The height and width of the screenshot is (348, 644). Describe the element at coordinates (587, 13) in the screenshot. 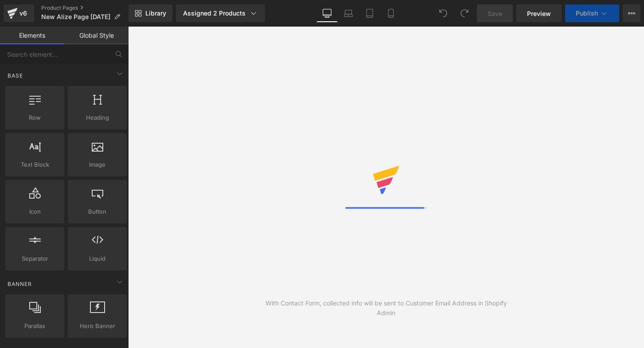

I see `span: Publish` at that location.